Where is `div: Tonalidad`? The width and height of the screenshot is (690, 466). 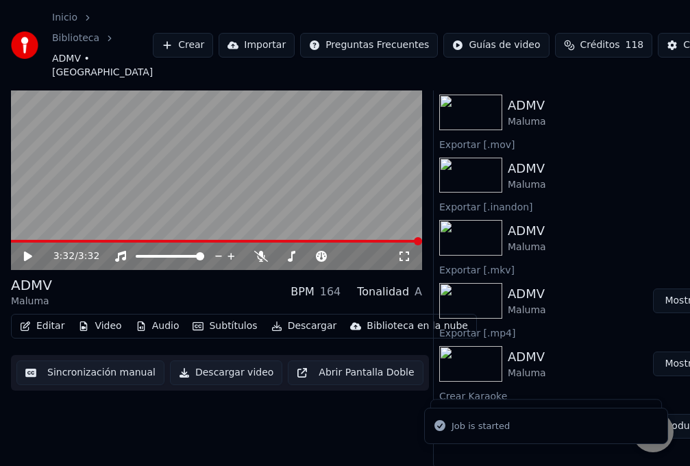 div: Tonalidad is located at coordinates (383, 292).